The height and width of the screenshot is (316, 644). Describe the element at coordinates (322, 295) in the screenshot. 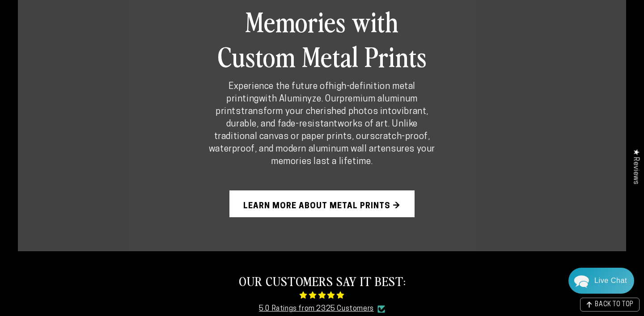

I see `span: 4.85 stars` at that location.